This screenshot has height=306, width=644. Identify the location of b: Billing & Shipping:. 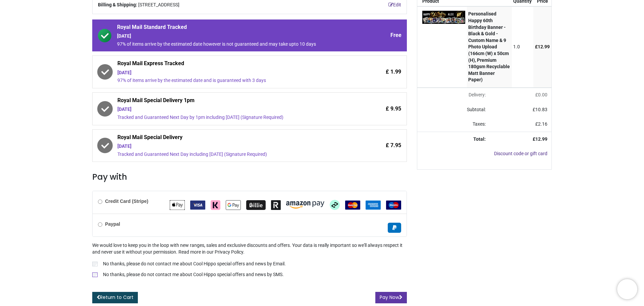
(118, 5).